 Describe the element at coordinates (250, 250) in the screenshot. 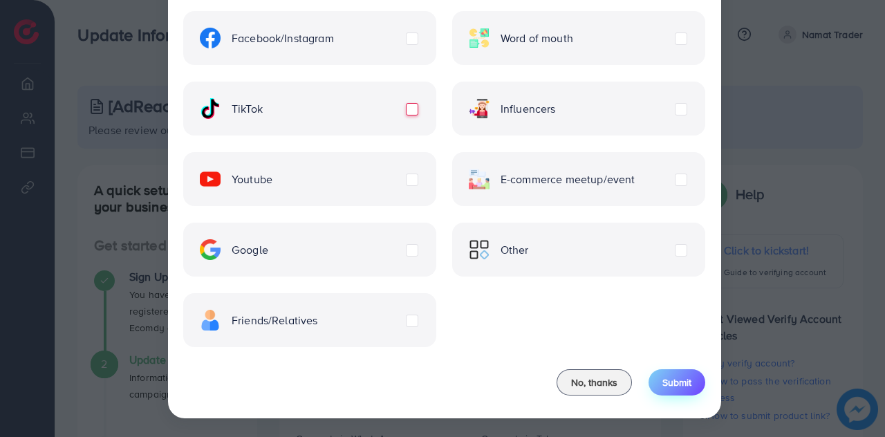

I see `span: Google` at that location.